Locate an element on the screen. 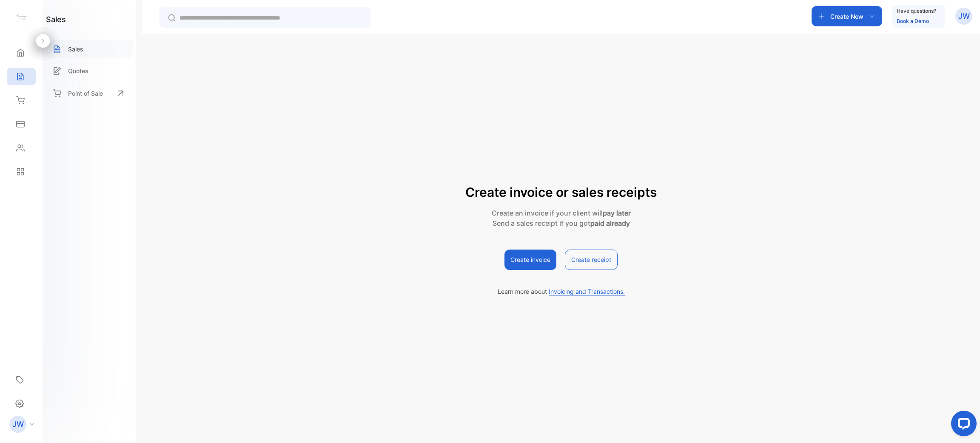 The height and width of the screenshot is (443, 980). h1: sales is located at coordinates (55, 19).